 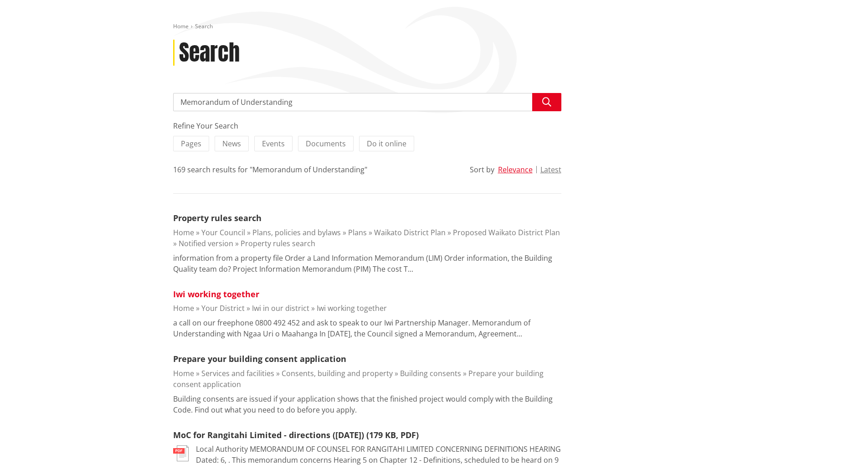 I want to click on a: Your Council, so click(x=223, y=232).